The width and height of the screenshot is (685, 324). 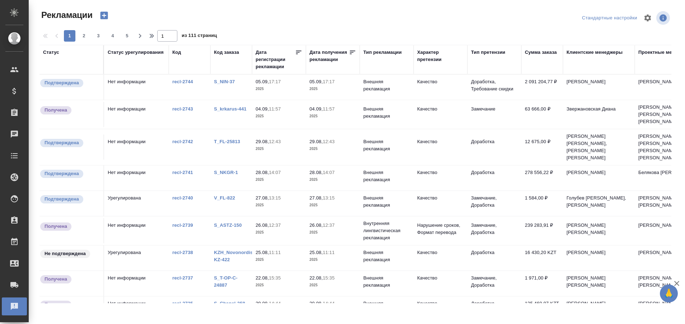 I want to click on span: 4, so click(x=113, y=36).